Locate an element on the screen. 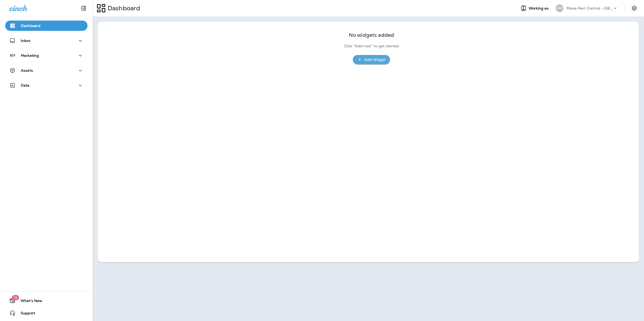 This screenshot has height=321, width=644. span: 19 is located at coordinates (15, 298).